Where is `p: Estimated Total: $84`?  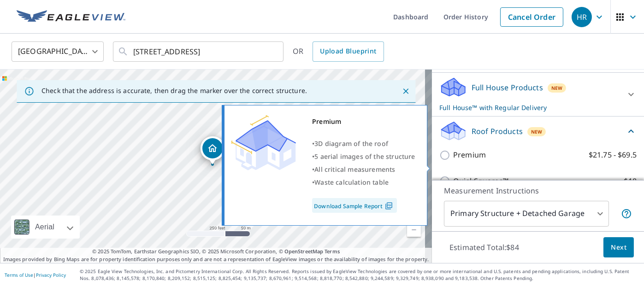
p: Estimated Total: $84 is located at coordinates (484, 247).